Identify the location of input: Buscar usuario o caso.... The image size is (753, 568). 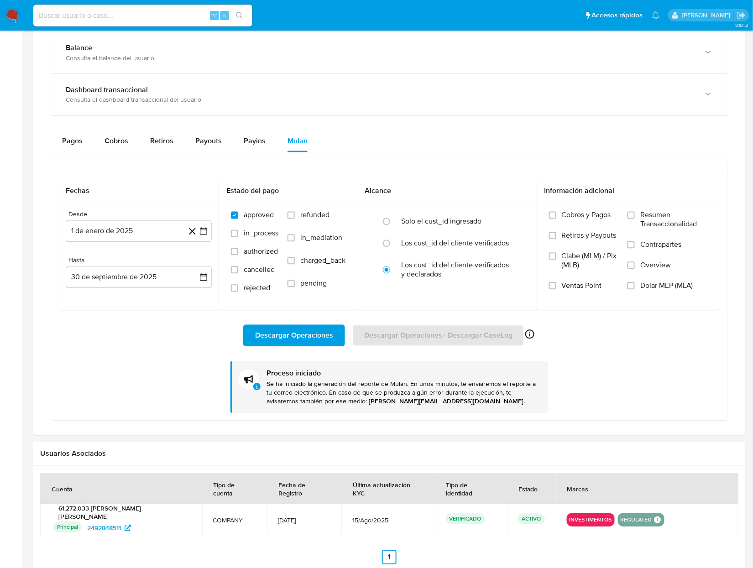
(143, 16).